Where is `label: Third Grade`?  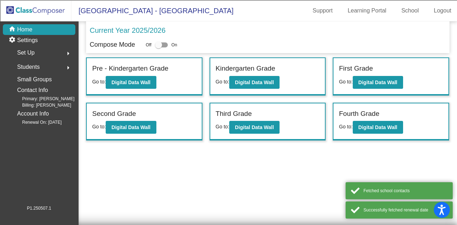 label: Third Grade is located at coordinates (234, 114).